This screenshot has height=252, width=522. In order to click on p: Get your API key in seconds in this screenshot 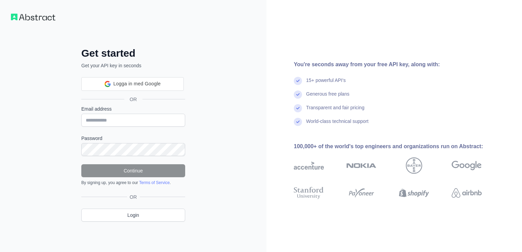, I will do `click(133, 66)`.